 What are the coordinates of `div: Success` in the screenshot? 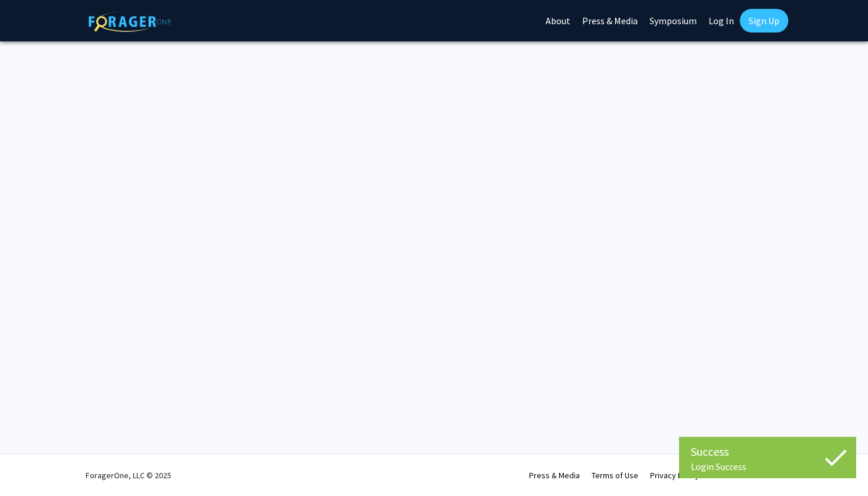 It's located at (768, 452).